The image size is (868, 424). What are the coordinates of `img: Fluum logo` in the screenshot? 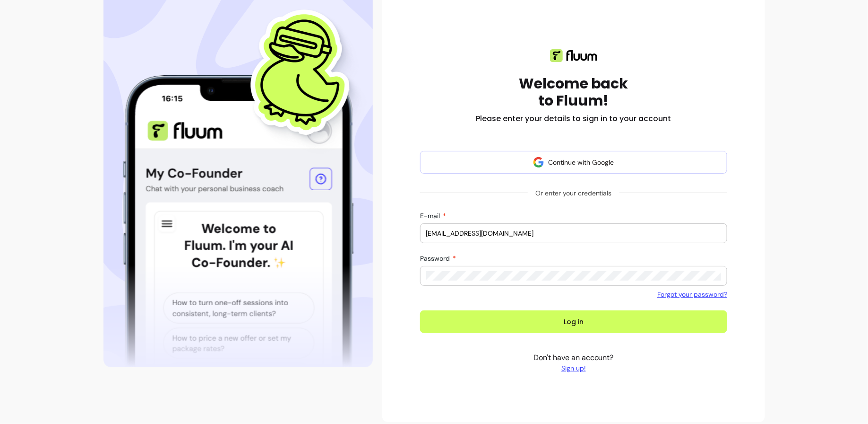 It's located at (574, 55).